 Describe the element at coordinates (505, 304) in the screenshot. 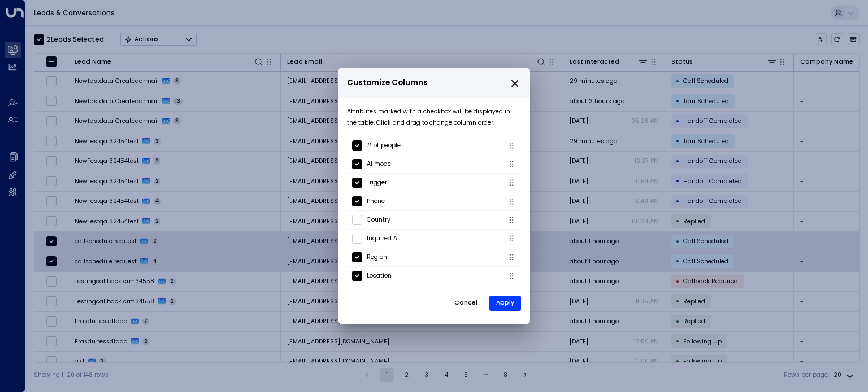

I see `button: Apply` at that location.